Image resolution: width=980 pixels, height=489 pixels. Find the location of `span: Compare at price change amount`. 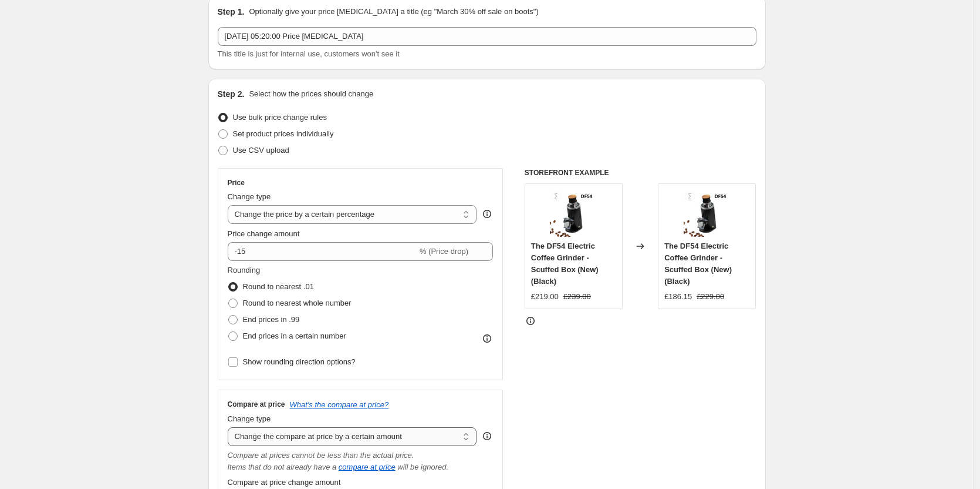

span: Compare at price change amount is located at coordinates (284, 481).